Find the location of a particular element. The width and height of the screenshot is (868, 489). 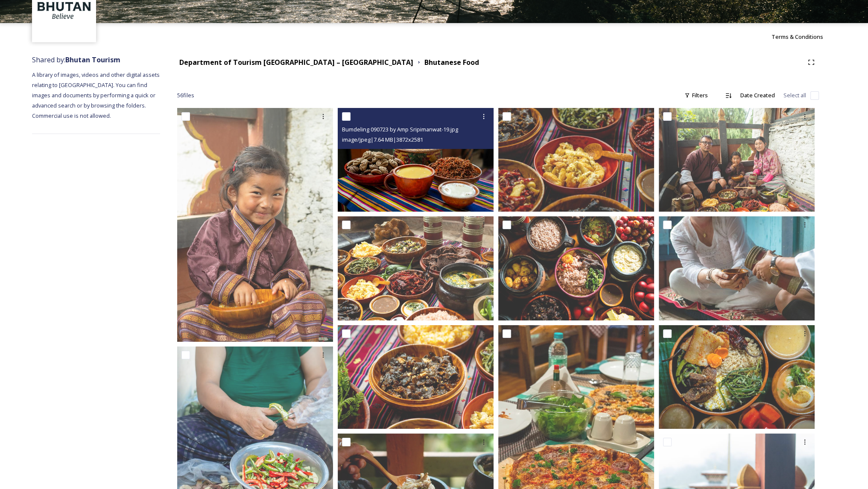

img: Mongar and Dametshi 110723 by Amp Sripimanwat-540.jpg is located at coordinates (737, 377).